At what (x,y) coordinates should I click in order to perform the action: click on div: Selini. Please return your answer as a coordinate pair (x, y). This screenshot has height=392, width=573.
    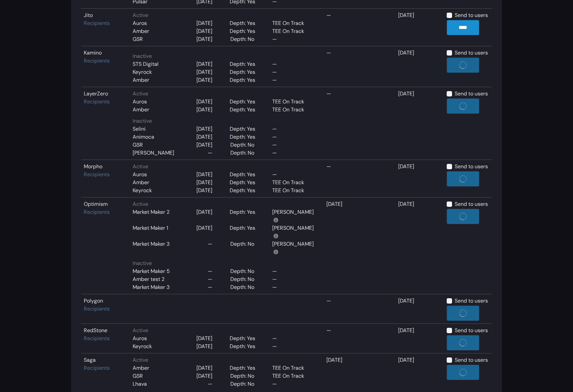
    Looking at the image, I should click on (139, 129).